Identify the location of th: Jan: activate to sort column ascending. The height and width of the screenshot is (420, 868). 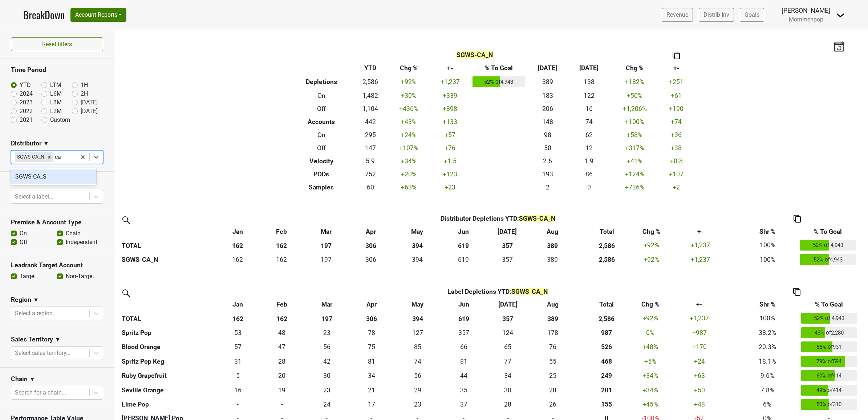
(238, 304).